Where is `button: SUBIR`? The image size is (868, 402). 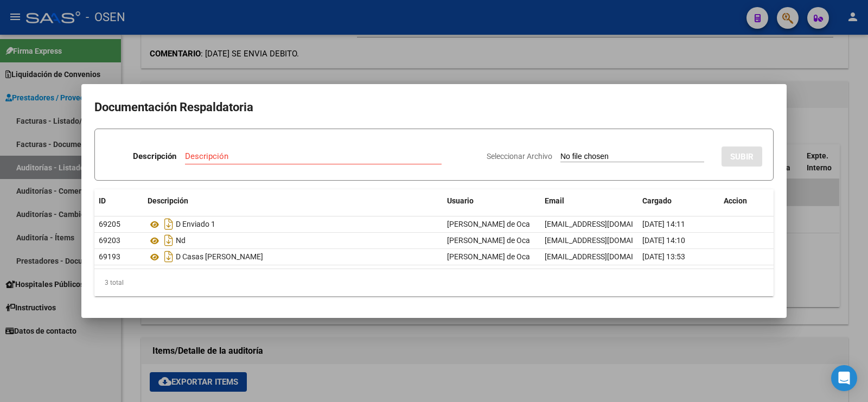 button: SUBIR is located at coordinates (742, 156).